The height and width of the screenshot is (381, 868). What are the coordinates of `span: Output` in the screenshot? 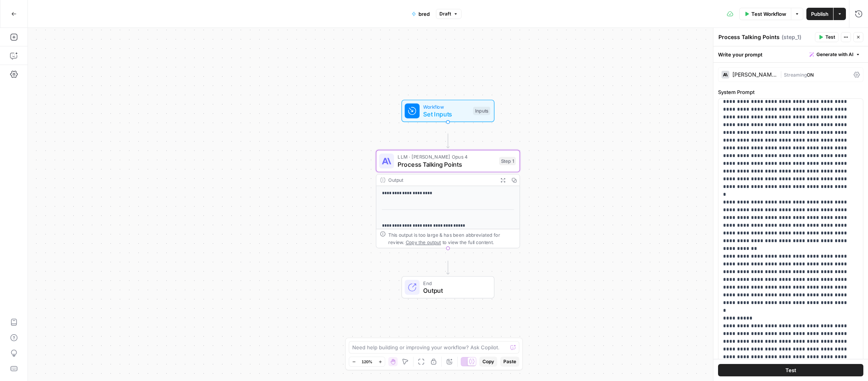 It's located at (454, 291).